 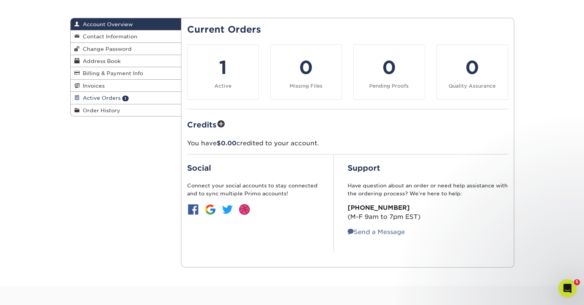 I want to click on a: Address Book, so click(x=126, y=61).